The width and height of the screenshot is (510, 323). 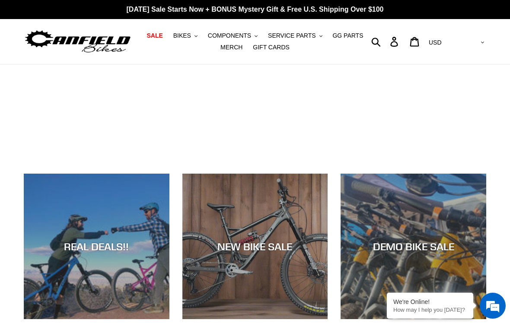 What do you see at coordinates (231, 47) in the screenshot?
I see `a: MERCH` at bounding box center [231, 47].